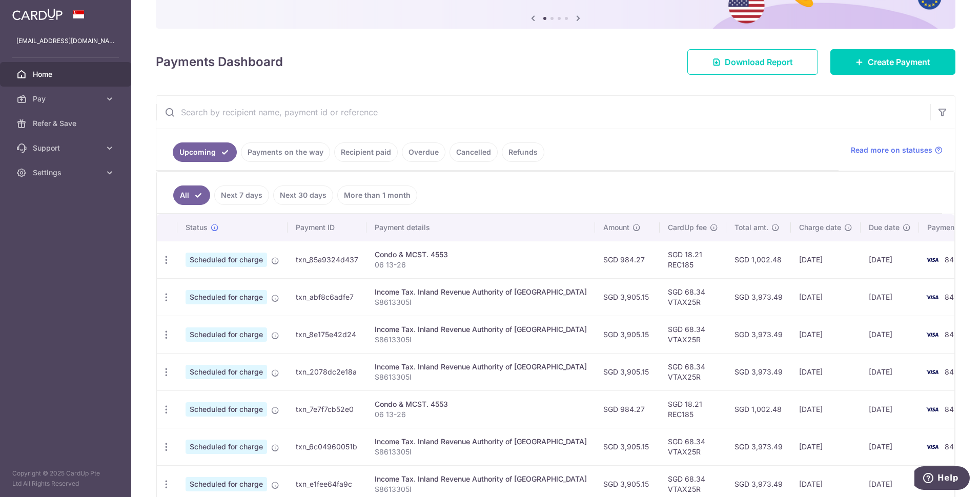  I want to click on span: Charge date, so click(820, 228).